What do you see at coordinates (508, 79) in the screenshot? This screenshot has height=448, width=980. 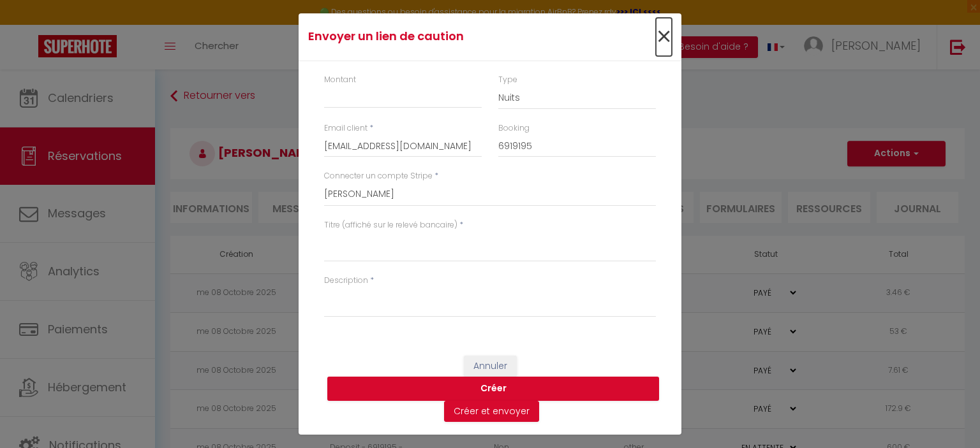 I see `label: Type` at bounding box center [508, 79].